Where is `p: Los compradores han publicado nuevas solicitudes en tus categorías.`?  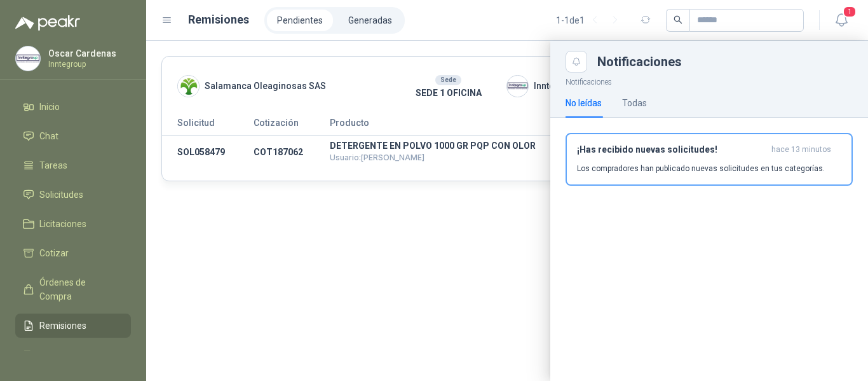
p: Los compradores han publicado nuevas solicitudes en tus categorías. is located at coordinates (701, 168).